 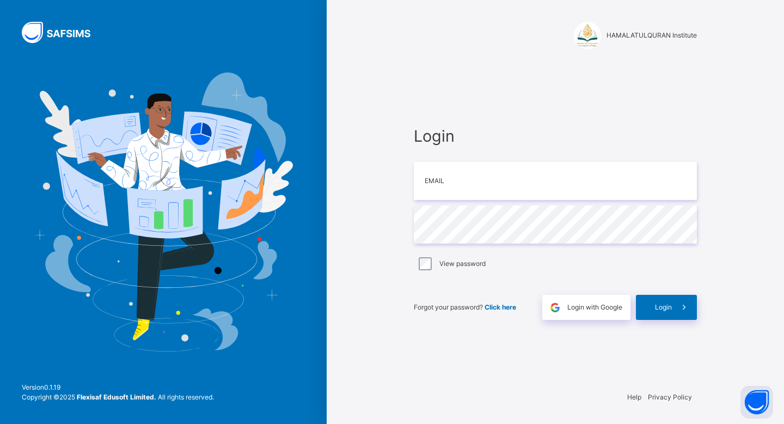 I want to click on span: Click here, so click(x=501, y=307).